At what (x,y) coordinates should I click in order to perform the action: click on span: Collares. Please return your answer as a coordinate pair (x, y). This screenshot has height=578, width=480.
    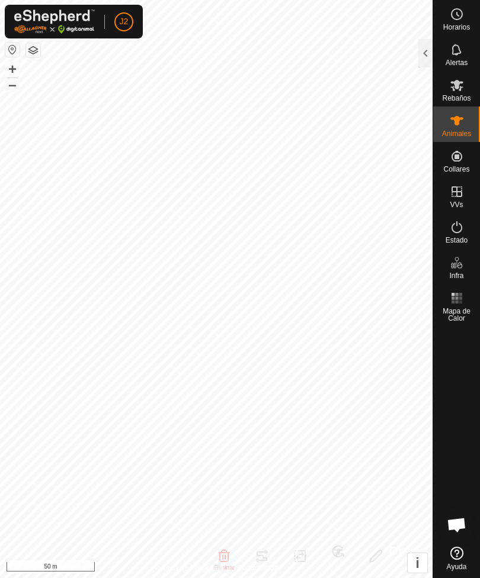
    Looking at the image, I should click on (456, 169).